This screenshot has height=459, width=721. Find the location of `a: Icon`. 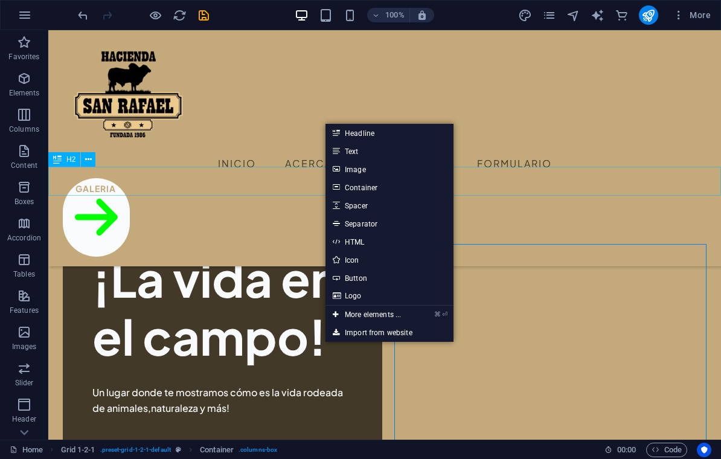

a: Icon is located at coordinates (389, 260).